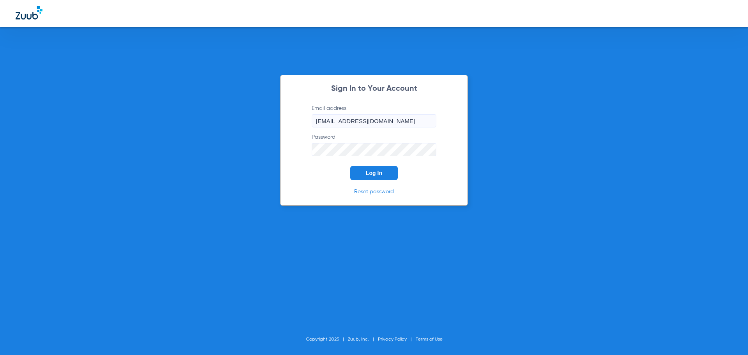 The image size is (748, 355). I want to click on span: Log In, so click(374, 173).